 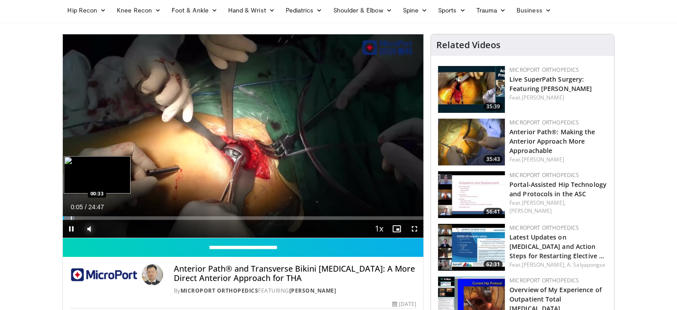 I want to click on img: image.jpeg, so click(x=97, y=175).